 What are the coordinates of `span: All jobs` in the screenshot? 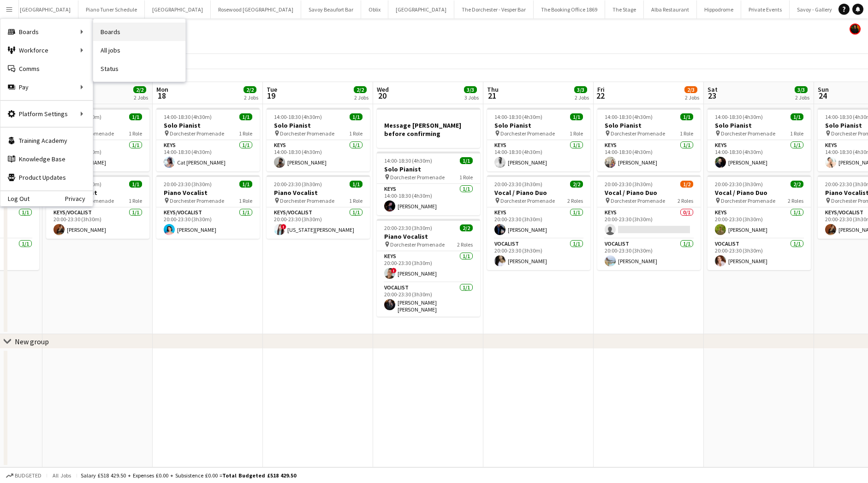 It's located at (62, 475).